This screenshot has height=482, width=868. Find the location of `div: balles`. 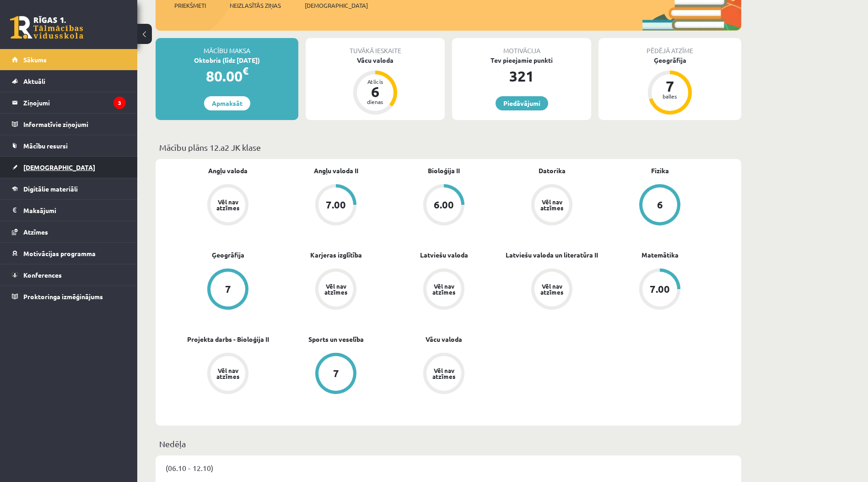

div: balles is located at coordinates (670, 96).